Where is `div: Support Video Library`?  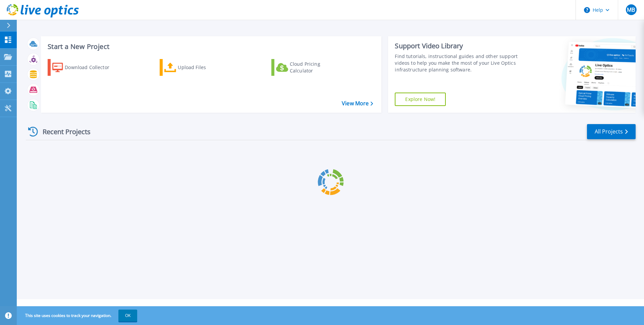 div: Support Video Library is located at coordinates (458, 46).